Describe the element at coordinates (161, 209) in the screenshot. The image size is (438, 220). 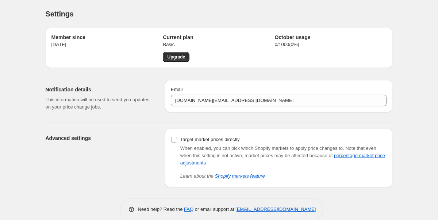
I see `span: Need help? Read the` at that location.